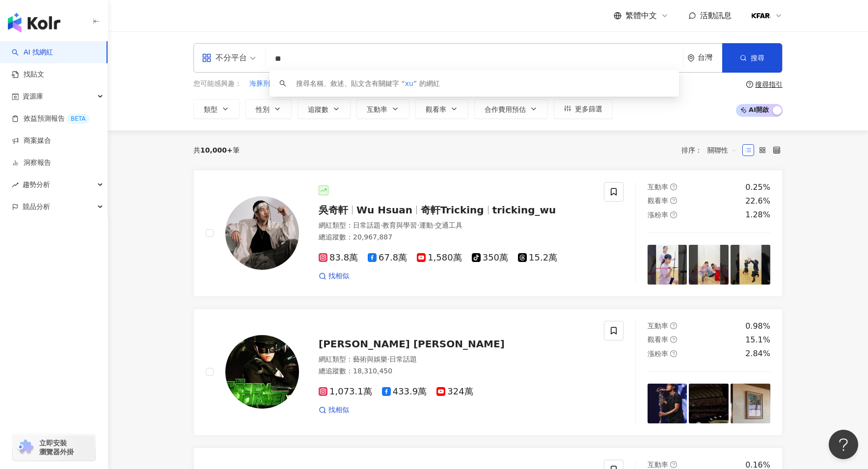  What do you see at coordinates (455, 391) in the screenshot?
I see `span: 324萬` at bounding box center [455, 391].